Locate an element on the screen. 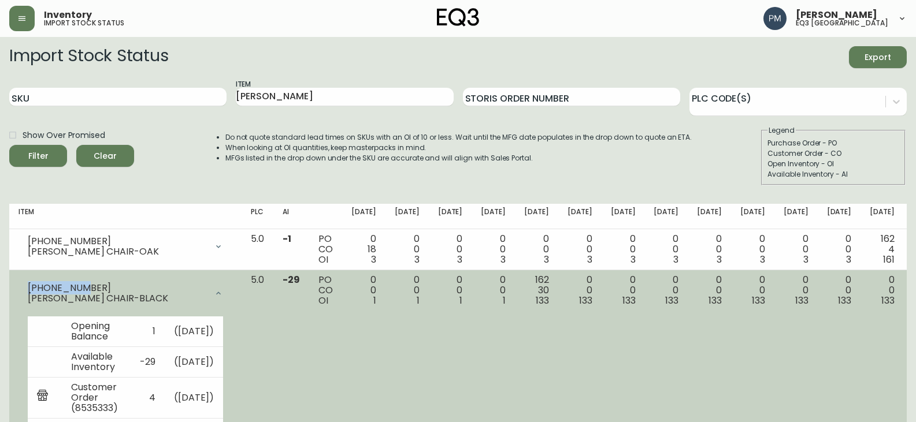 The height and width of the screenshot is (422, 916). td: Available Inventory is located at coordinates (96, 362).